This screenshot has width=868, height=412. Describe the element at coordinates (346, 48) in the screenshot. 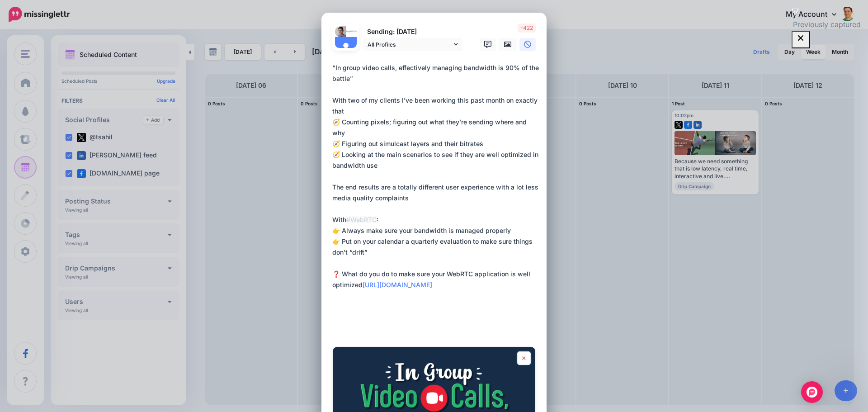

I see `img: user_default_image.png` at that location.